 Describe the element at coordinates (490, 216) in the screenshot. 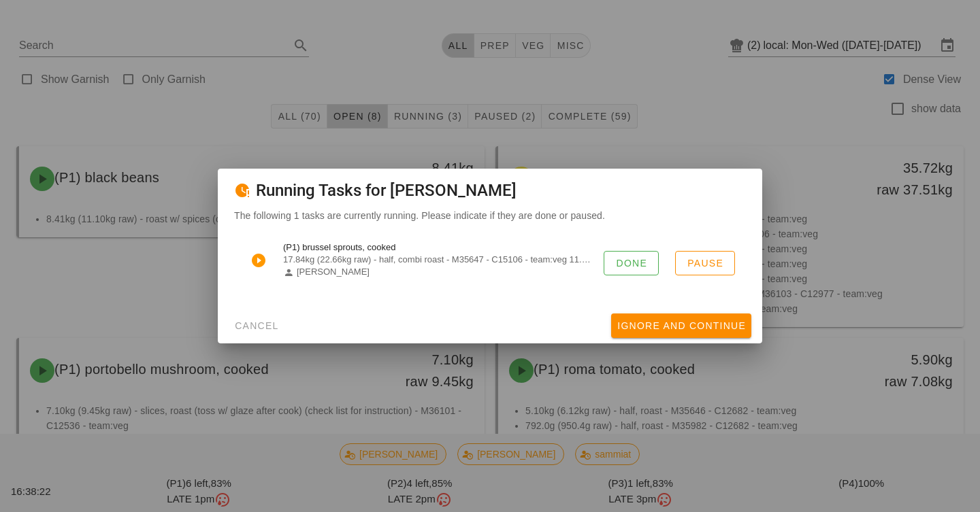

I see `p: The following 1 tasks are currently running. Please indicate if they are done or paused.` at that location.